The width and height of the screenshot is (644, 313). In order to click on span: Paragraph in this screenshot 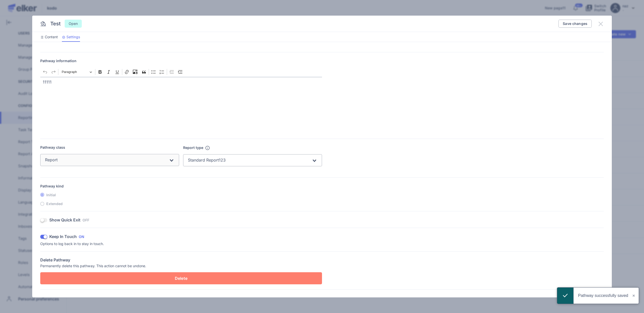, I will do `click(74, 72)`.